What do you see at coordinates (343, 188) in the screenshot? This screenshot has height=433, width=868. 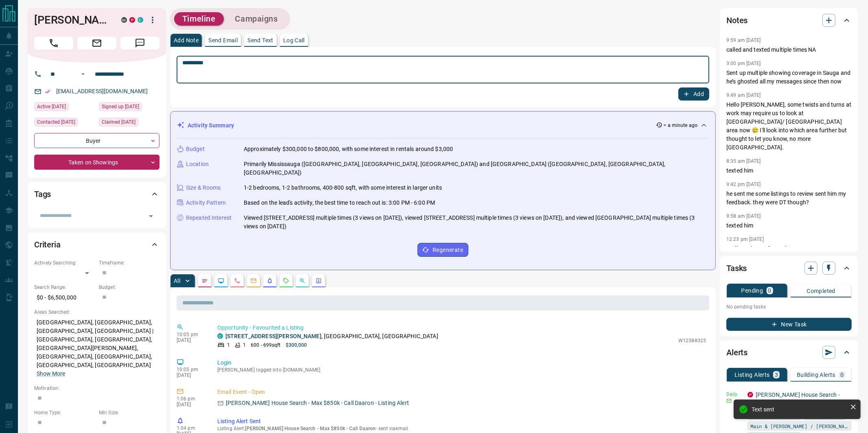 I see `p: 1-2 bedrooms, 1-2 bathrooms, 400-800 sqft, with some interest in larger units` at bounding box center [343, 188].